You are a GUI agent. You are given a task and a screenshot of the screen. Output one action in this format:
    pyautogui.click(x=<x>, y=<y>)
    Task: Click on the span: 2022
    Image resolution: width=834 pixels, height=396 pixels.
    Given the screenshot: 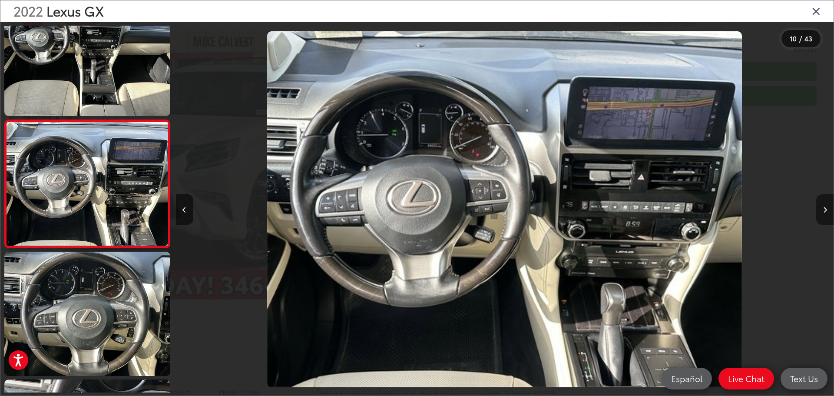 What is the action you would take?
    pyautogui.click(x=28, y=10)
    